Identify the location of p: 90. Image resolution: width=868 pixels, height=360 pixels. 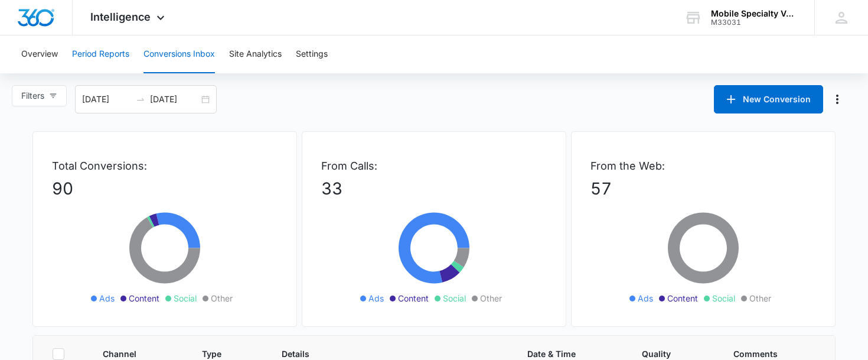
(165, 188).